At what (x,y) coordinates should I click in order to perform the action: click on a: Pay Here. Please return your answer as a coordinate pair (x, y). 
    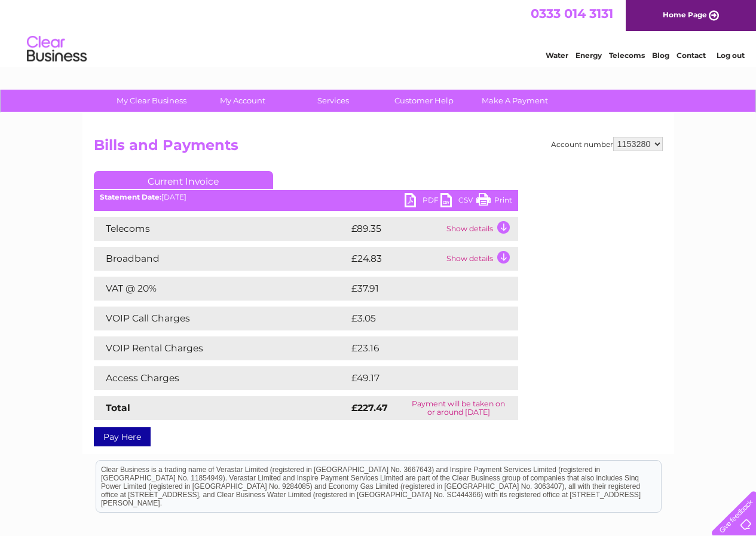
    Looking at the image, I should click on (122, 437).